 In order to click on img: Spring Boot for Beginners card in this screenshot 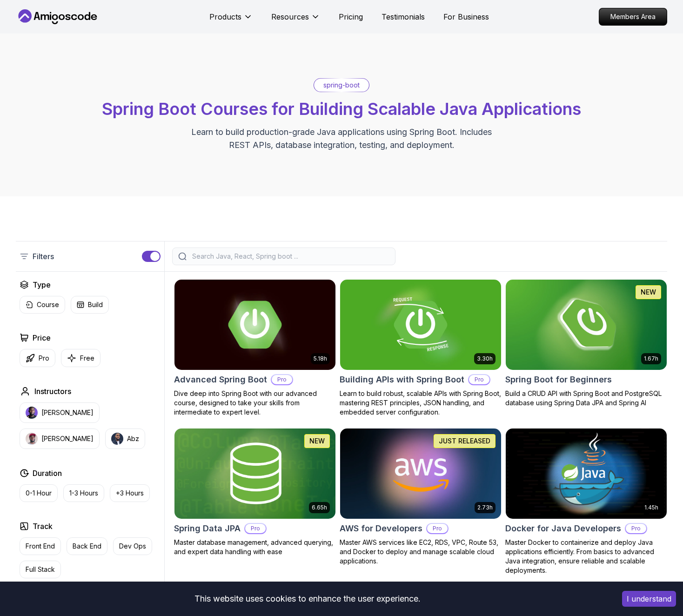, I will do `click(586, 325)`.